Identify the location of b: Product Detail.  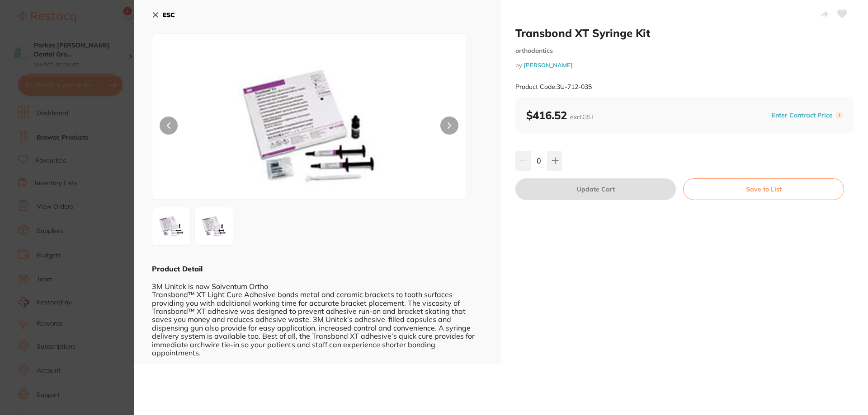
(177, 269).